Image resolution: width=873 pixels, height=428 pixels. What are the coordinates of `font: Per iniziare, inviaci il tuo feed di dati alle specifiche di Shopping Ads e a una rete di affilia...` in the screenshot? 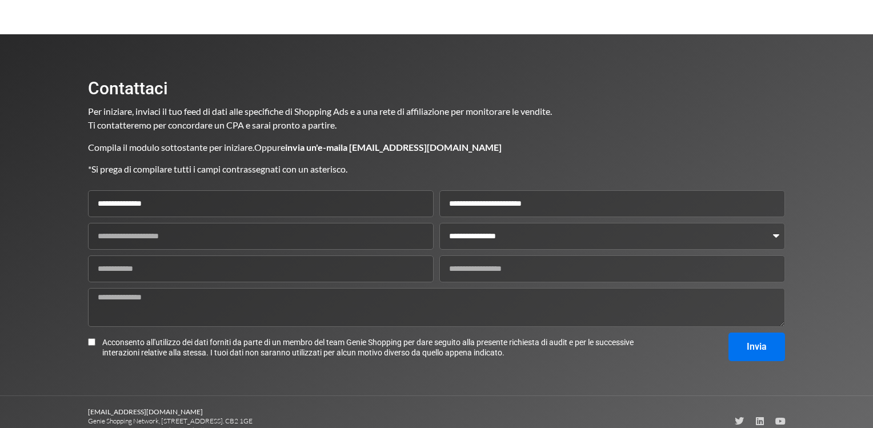 It's located at (320, 118).